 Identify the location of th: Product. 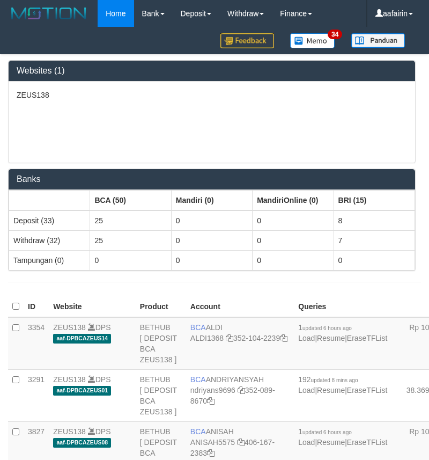
(161, 307).